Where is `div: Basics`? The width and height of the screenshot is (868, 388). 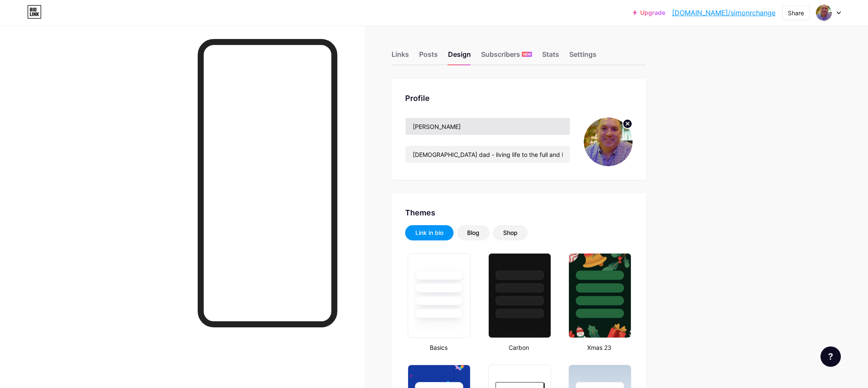
div: Basics is located at coordinates (438, 348).